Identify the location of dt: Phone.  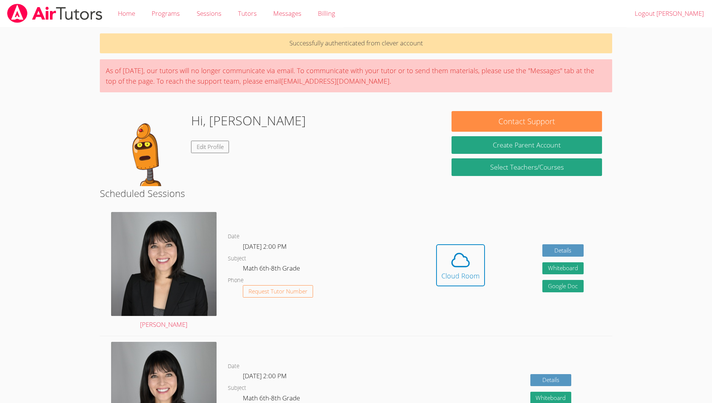
(236, 280).